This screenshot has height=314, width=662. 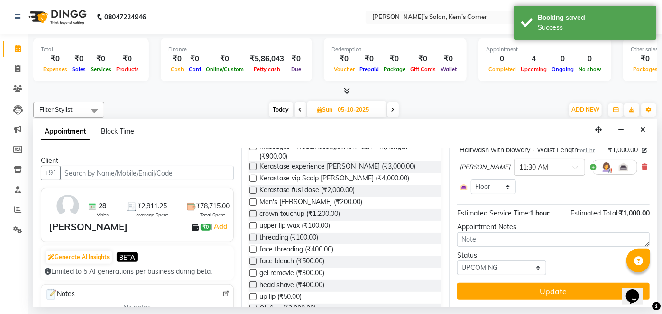 I want to click on span: ₹78,715.00, so click(x=212, y=206).